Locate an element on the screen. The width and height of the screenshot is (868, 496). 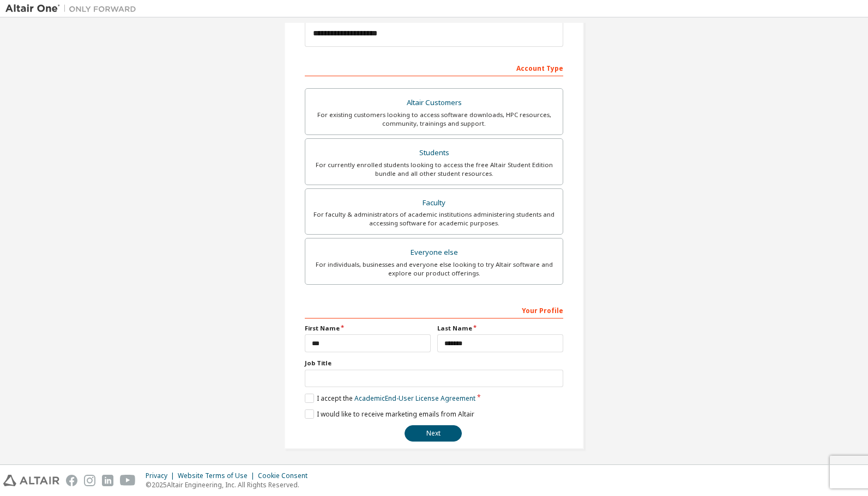
label: I accept the is located at coordinates (390, 398).